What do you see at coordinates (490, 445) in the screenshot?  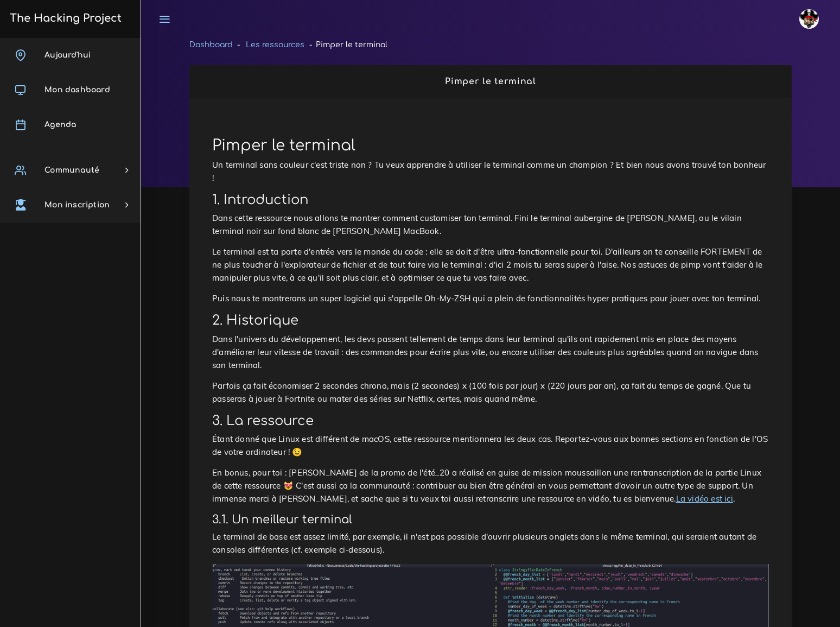 I see `p: Étant donné que Linux est différent de macOS, cette ressource mentionnera les deux cas. Reportez-...` at bounding box center [490, 445].